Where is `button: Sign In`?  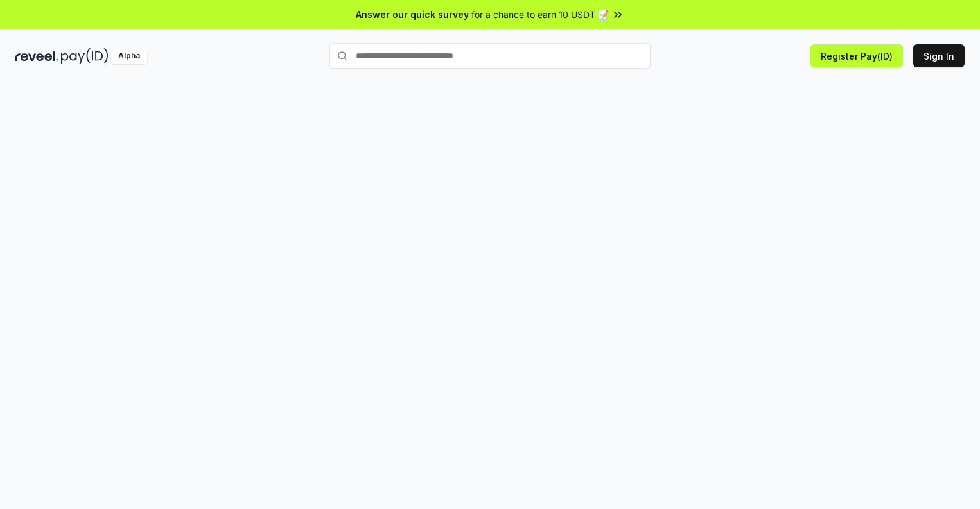
button: Sign In is located at coordinates (939, 56).